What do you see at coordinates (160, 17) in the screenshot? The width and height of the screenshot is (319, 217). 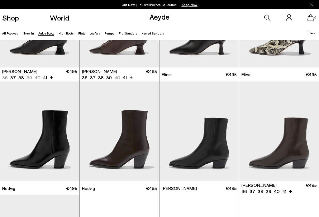 I see `a: Aeyde` at bounding box center [160, 17].